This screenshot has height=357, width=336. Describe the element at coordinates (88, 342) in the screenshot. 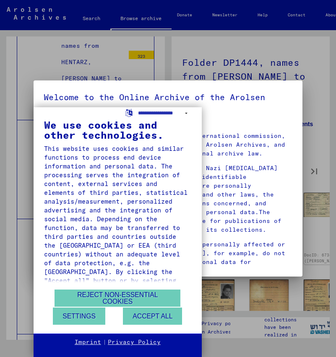

I see `a: Imprint` at that location.